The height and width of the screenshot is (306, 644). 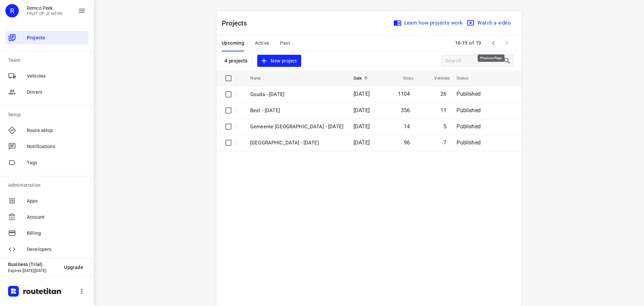 I want to click on span: Route setup, so click(x=56, y=130).